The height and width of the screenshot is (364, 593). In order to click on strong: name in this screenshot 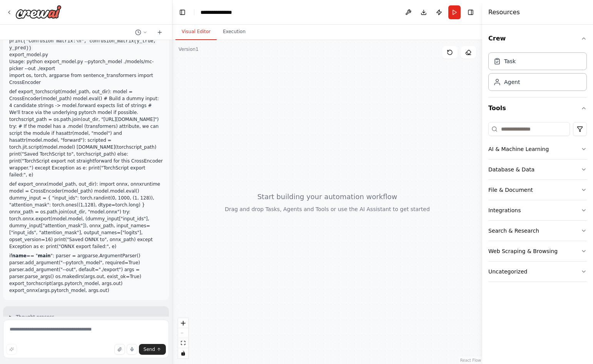, I will do `click(19, 256)`.